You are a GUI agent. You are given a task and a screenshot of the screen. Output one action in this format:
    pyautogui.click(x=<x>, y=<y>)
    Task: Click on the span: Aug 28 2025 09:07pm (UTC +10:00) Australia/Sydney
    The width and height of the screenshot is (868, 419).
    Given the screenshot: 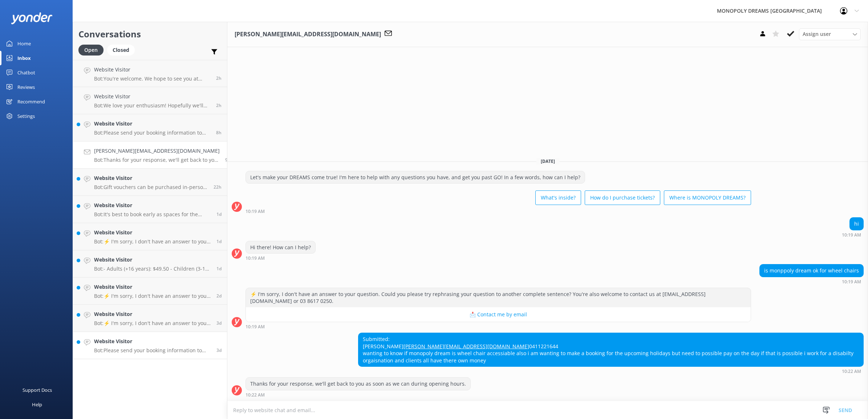 What is the action you would take?
    pyautogui.click(x=217, y=187)
    